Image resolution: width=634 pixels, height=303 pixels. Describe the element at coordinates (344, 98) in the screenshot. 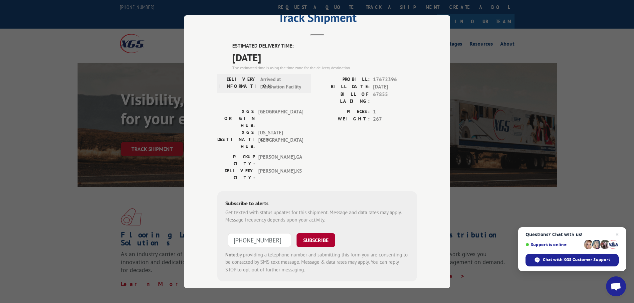

I see `label: BILL OF LADING:` at that location.